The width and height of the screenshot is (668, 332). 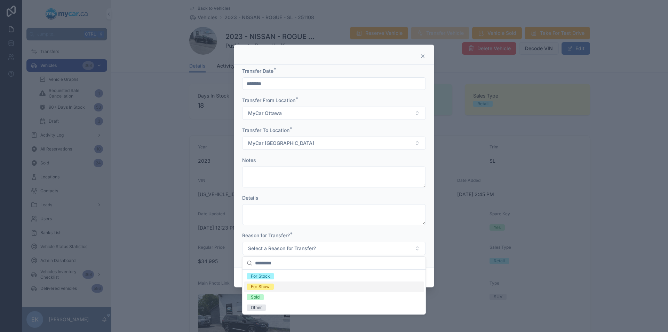 I want to click on span: Transfer Date, so click(x=258, y=71).